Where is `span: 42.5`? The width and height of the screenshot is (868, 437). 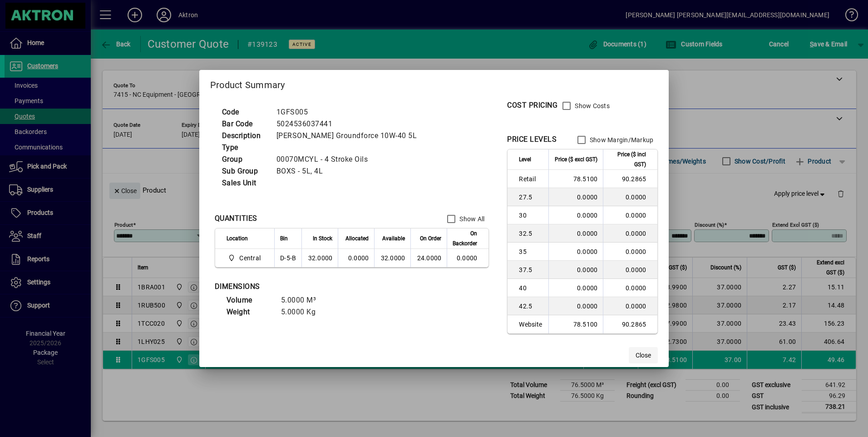 span: 42.5 is located at coordinates (530, 306).